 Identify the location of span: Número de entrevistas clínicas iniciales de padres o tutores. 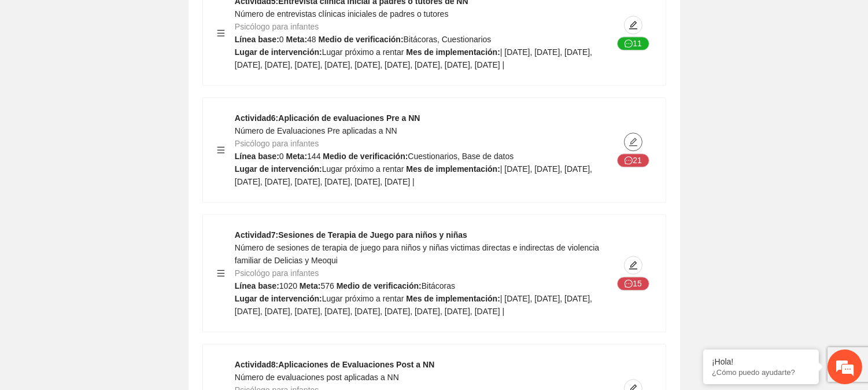
(342, 14).